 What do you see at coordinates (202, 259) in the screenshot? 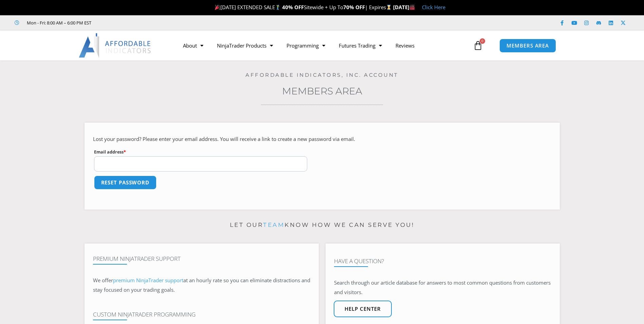
I see `h4: Premium NinjaTrader Support` at bounding box center [202, 259].